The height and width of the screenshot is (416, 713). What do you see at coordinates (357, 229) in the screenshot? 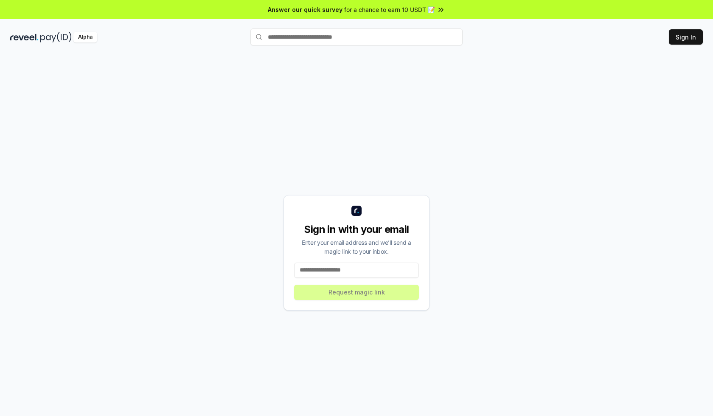
I see `div: Sign in with your email` at bounding box center [357, 229].